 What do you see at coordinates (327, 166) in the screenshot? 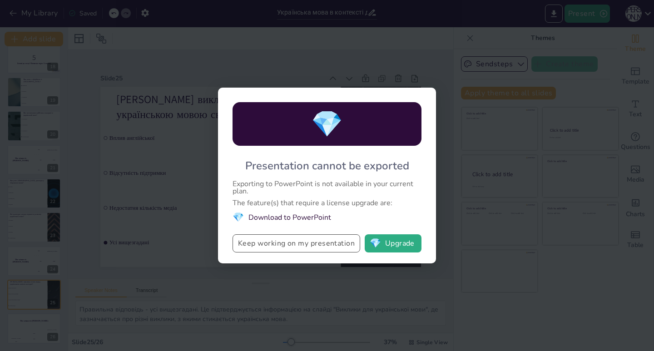
I see `div: Presentation cannot be exported` at bounding box center [327, 166].